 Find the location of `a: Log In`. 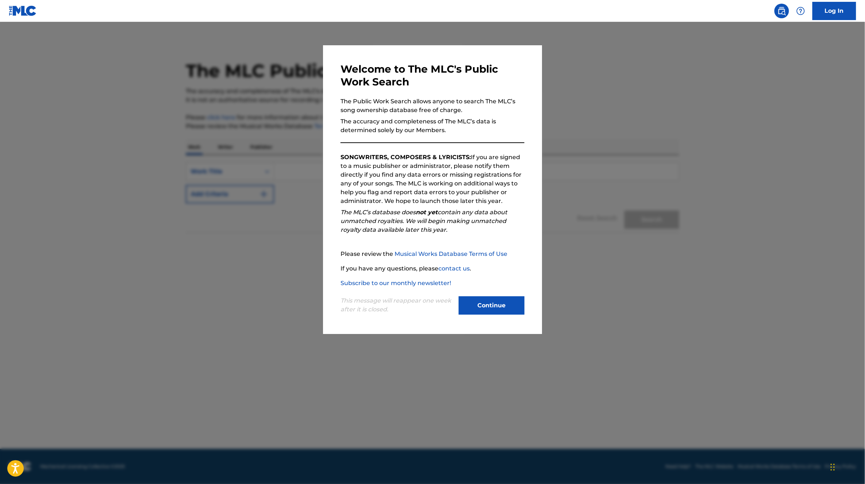

a: Log In is located at coordinates (835, 11).